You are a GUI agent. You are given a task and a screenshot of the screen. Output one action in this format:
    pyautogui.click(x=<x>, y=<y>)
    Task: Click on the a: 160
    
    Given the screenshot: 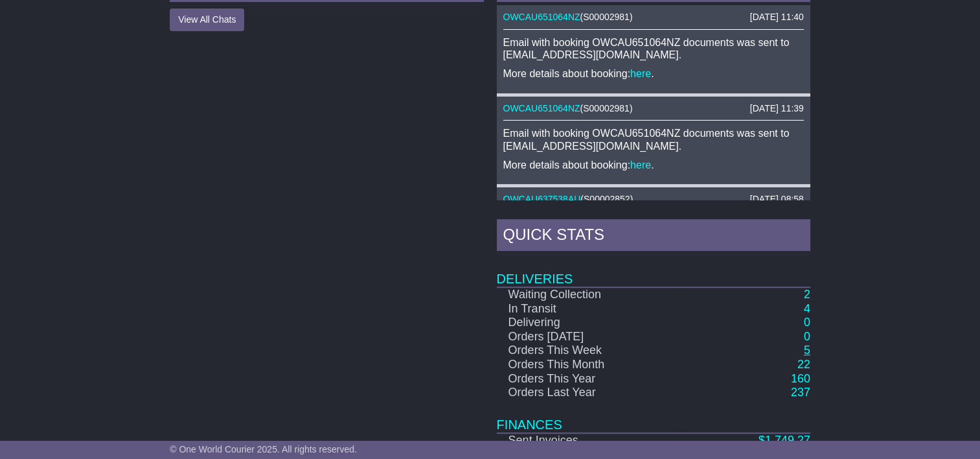 What is the action you would take?
    pyautogui.click(x=801, y=378)
    